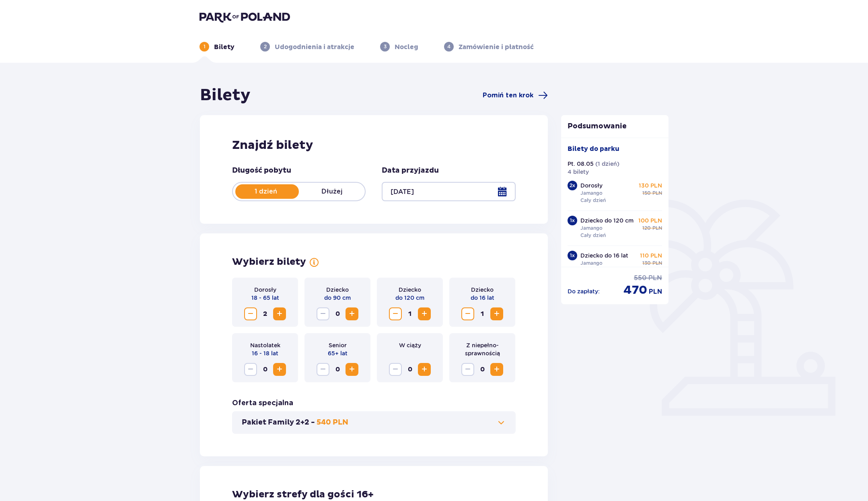 The image size is (868, 501). Describe the element at coordinates (650, 185) in the screenshot. I see `p: 130 PLN` at that location.